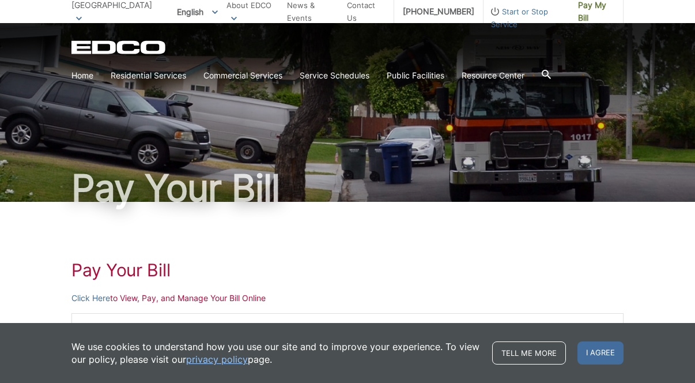 The width and height of the screenshot is (695, 383). What do you see at coordinates (348, 298) in the screenshot?
I see `p: to View, Pay, and Manage Your Bill Online` at bounding box center [348, 298].